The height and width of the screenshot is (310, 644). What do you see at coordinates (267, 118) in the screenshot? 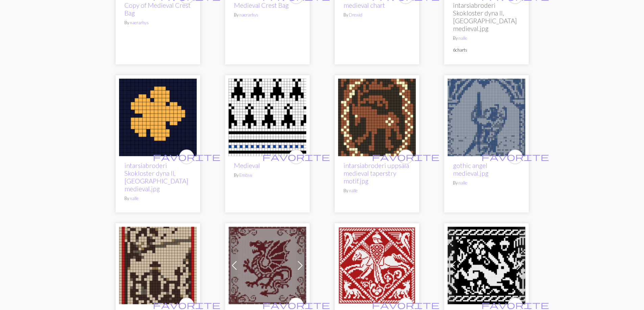
I see `img: Medieval` at bounding box center [267, 118].